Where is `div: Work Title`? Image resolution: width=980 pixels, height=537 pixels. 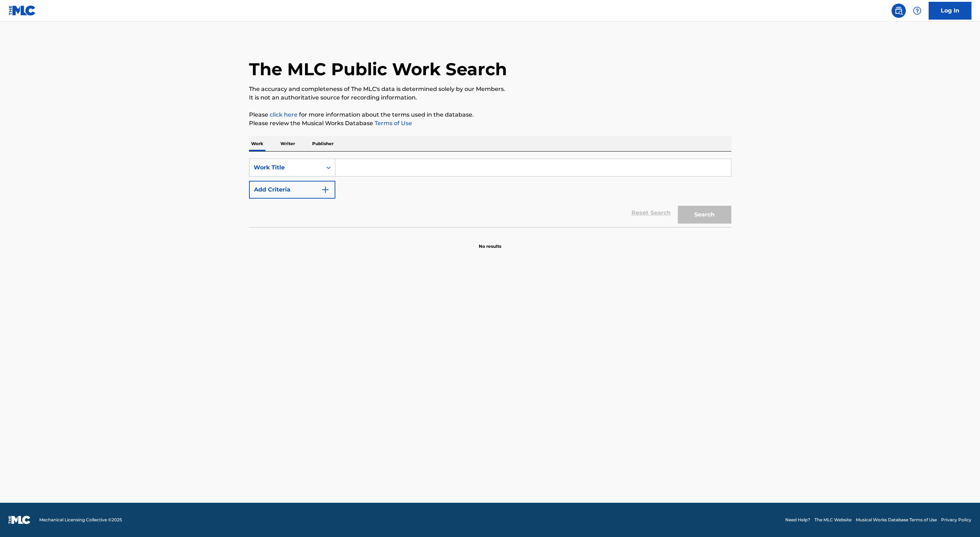
div: Work Title is located at coordinates (286, 168).